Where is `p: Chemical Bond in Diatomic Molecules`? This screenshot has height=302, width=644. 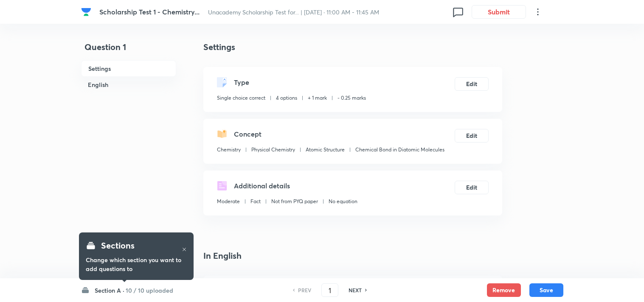 p: Chemical Bond in Diatomic Molecules is located at coordinates (400, 150).